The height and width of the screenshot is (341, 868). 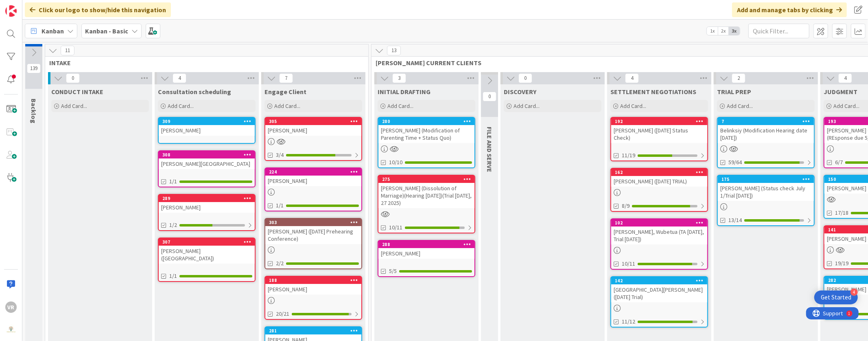 What do you see at coordinates (836, 298) in the screenshot?
I see `div: Get Started` at bounding box center [836, 298].